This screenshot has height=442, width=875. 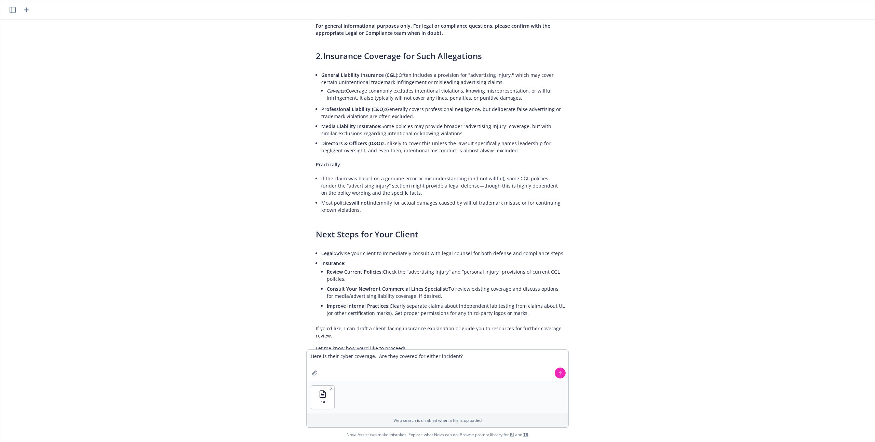 I want to click on span: Improve Internal Practices:, so click(x=358, y=306).